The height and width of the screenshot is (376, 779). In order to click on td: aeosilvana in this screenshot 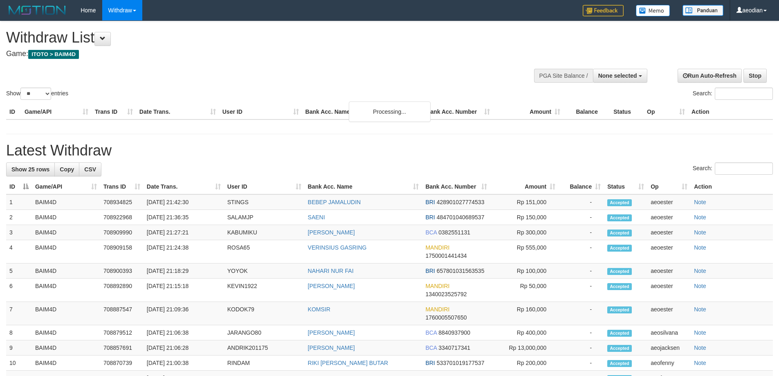, I will do `click(669, 333)`.